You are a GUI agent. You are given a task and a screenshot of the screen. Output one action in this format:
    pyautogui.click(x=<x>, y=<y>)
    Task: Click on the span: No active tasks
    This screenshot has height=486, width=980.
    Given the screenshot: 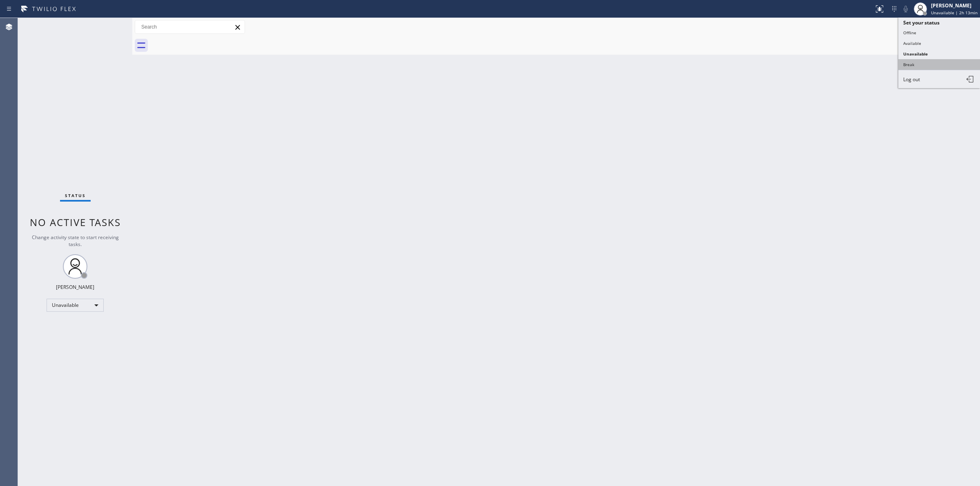 What is the action you would take?
    pyautogui.click(x=75, y=223)
    